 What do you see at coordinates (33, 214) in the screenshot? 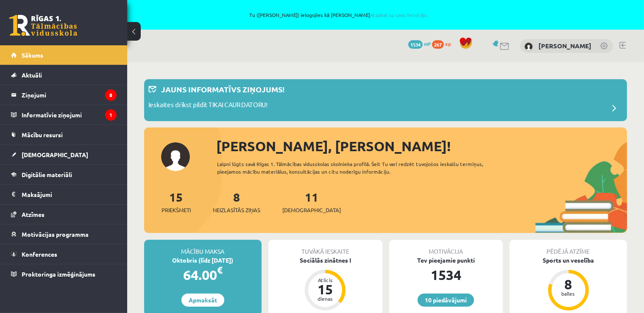
I see `span: Atzīmes` at bounding box center [33, 214].